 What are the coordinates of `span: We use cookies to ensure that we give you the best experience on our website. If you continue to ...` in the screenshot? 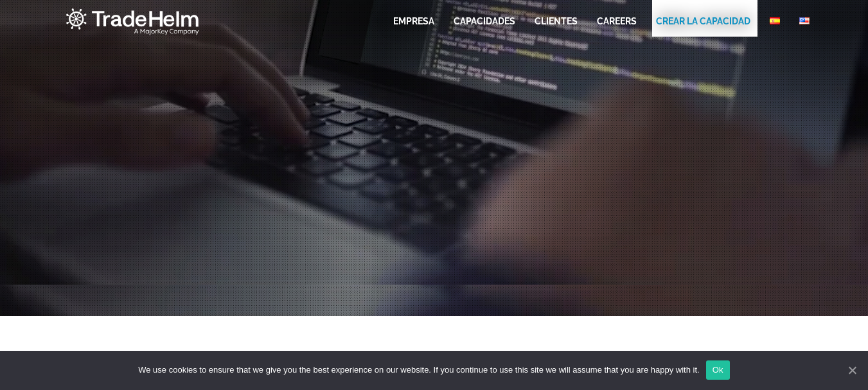 It's located at (418, 370).